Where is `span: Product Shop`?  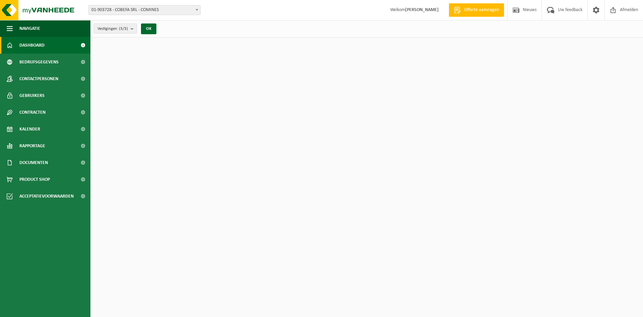
span: Product Shop is located at coordinates (35, 179).